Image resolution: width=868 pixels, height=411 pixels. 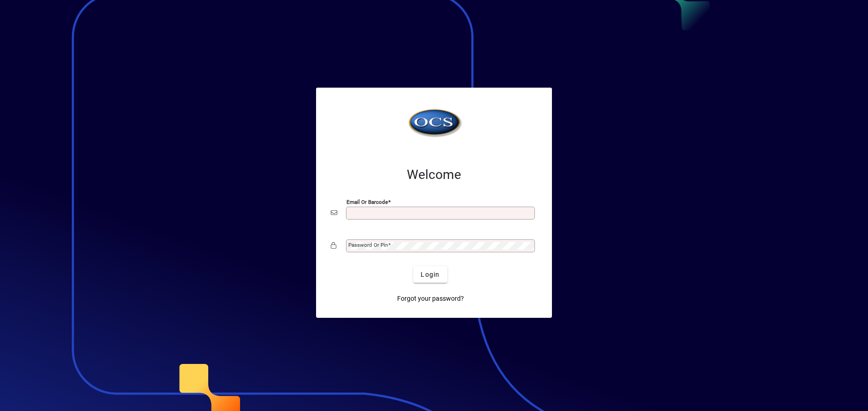 I want to click on button: Login, so click(x=430, y=274).